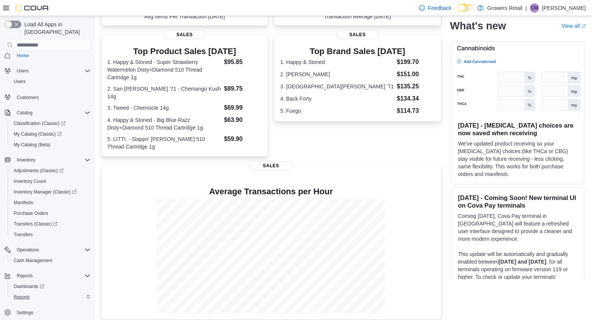  What do you see at coordinates (22, 297) in the screenshot?
I see `a: Reports` at bounding box center [22, 297].